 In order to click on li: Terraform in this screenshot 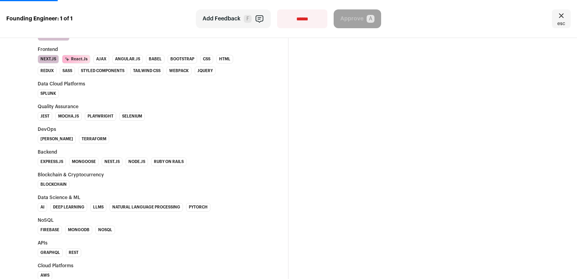, I will do `click(94, 139)`.